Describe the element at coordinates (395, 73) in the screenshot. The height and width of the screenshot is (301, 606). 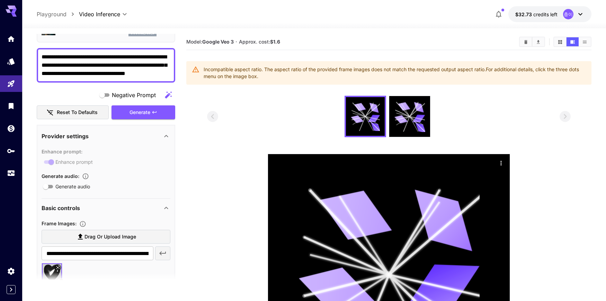
I see `div: Incompatible aspect ratio. The aspect ratio of the provided frame images does not match the reque...` at that location.